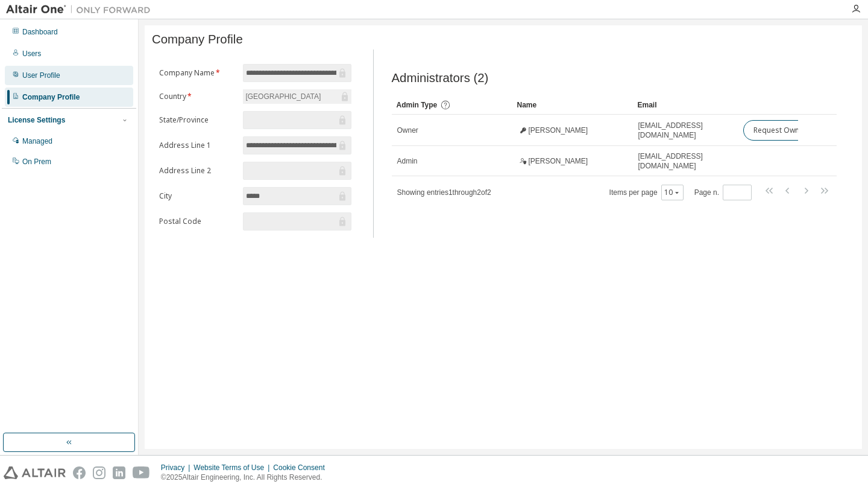 Image resolution: width=868 pixels, height=490 pixels. What do you see at coordinates (41, 75) in the screenshot?
I see `div: User Profile` at bounding box center [41, 75].